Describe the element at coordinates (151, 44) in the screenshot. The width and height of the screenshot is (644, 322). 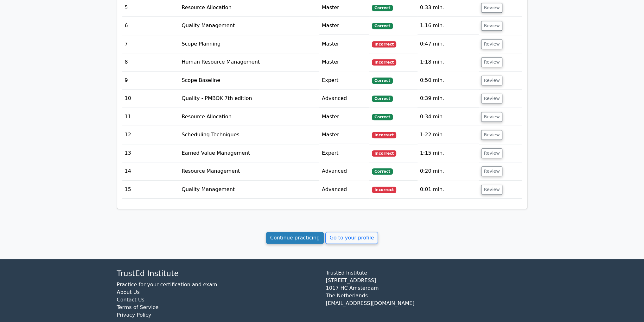
I see `td: 7` at that location.